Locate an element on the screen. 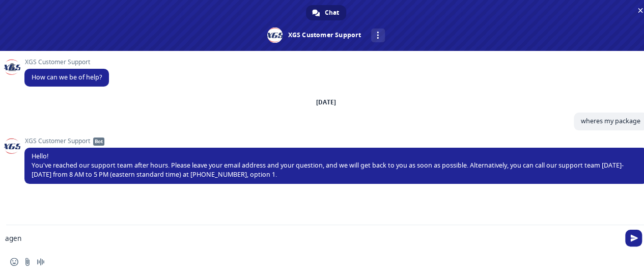 The height and width of the screenshot is (273, 644). span: Hello! You've reached our support team after hours. Please leave your email address and your ques... is located at coordinates (328, 165).